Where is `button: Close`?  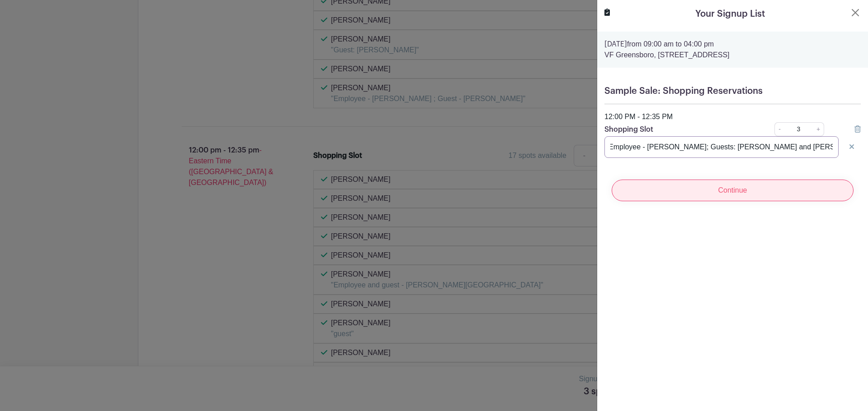
button: Close is located at coordinates (855, 13).